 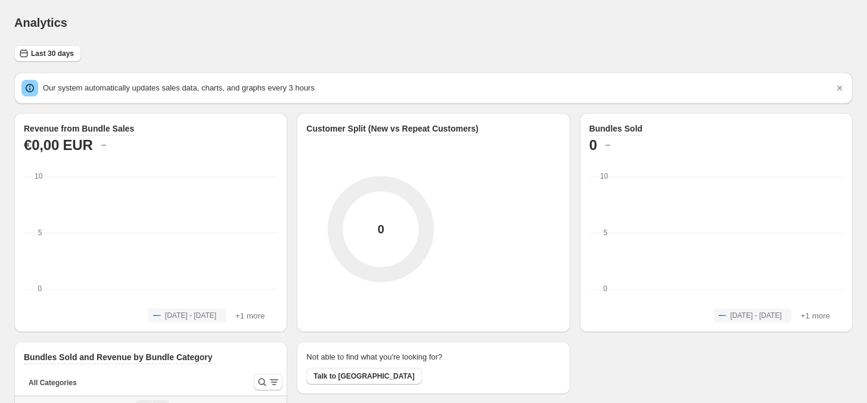 What do you see at coordinates (268, 382) in the screenshot?
I see `button: Search and filter results` at bounding box center [268, 382].